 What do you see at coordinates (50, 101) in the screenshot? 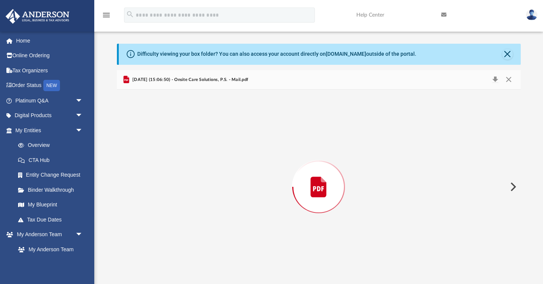
I see `a: Platinum Q&Aarrow_drop_down` at bounding box center [50, 101].